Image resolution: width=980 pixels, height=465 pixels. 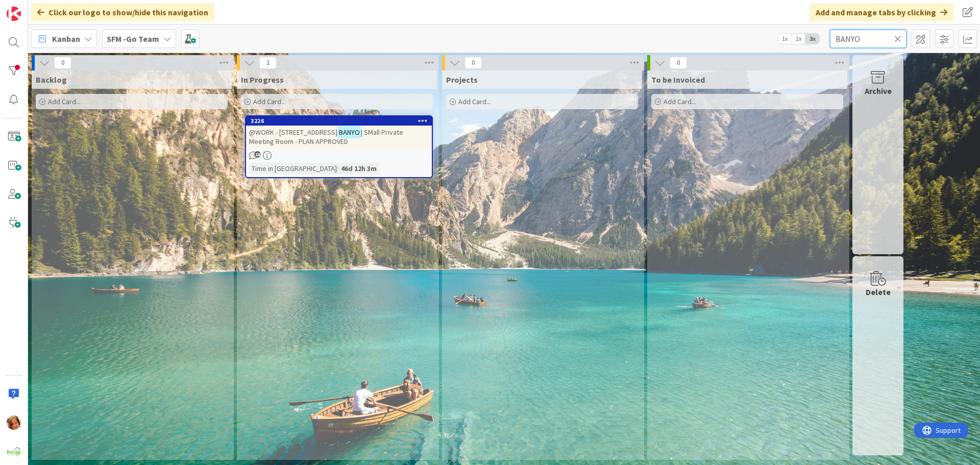 I want to click on div: Archive, so click(x=877, y=91).